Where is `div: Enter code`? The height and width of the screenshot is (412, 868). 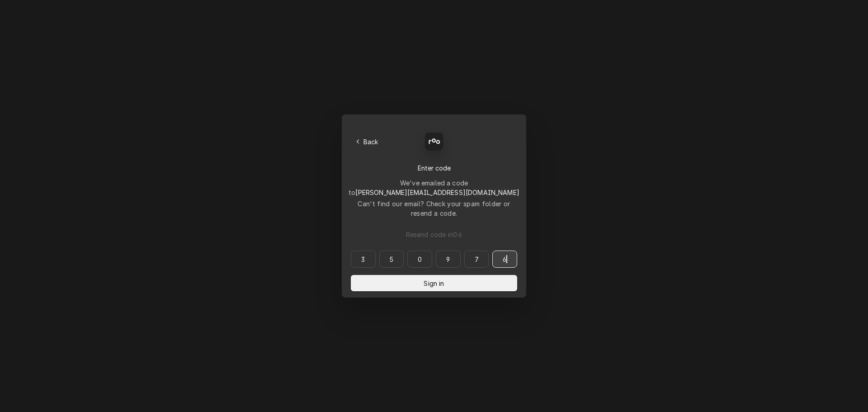
div: Enter code is located at coordinates (434, 168).